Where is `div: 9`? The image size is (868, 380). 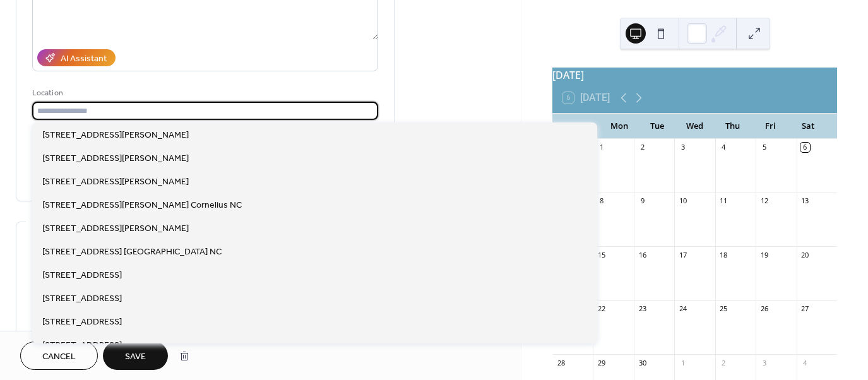
div: 9 is located at coordinates (642, 200).